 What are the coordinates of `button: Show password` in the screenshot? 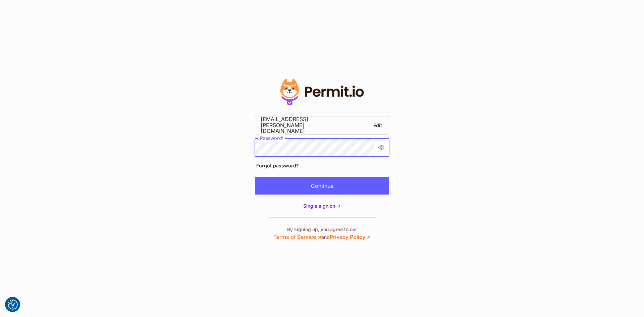 It's located at (382, 148).